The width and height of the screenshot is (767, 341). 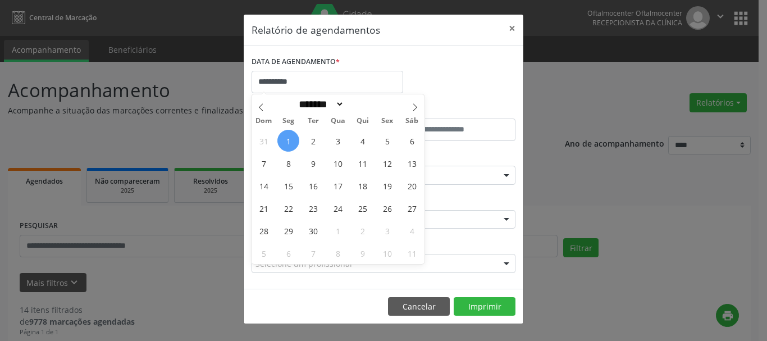 I want to click on span: Setembro 5, 2025, so click(x=387, y=140).